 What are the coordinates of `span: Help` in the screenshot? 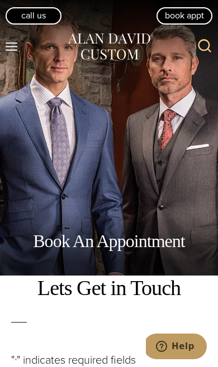 It's located at (37, 13).